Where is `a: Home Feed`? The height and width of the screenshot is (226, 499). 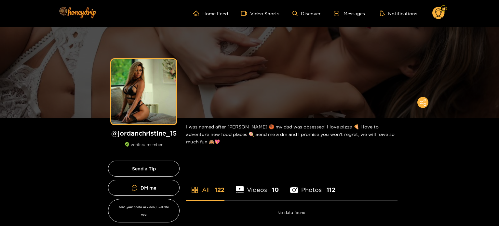
a: Home Feed is located at coordinates (211, 13).